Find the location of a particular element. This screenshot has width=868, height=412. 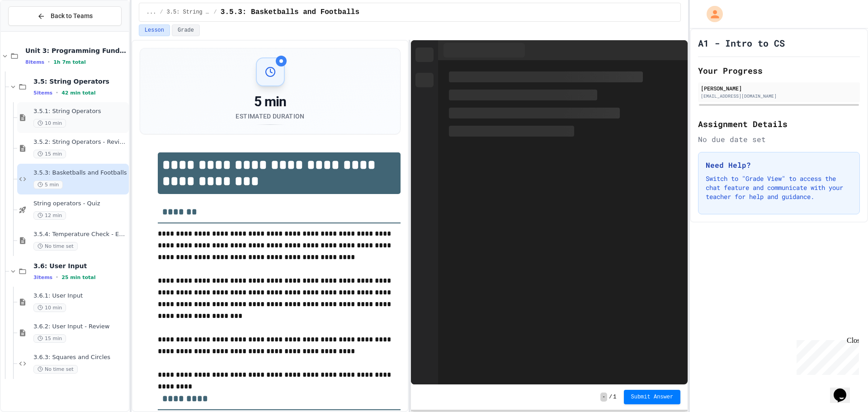

span: 8 items is located at coordinates (35, 62).